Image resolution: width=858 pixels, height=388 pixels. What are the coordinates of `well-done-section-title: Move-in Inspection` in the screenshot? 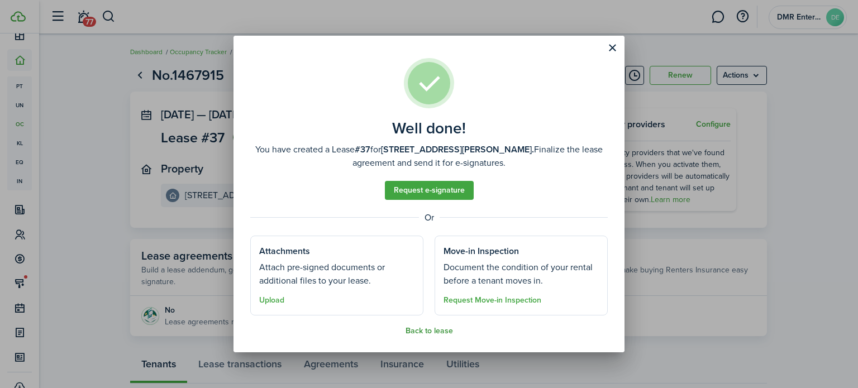 It's located at (481, 251).